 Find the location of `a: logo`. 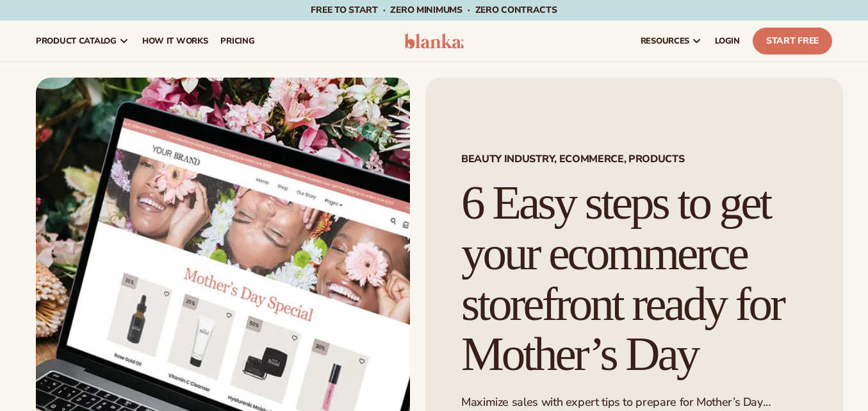

a: logo is located at coordinates (435, 41).